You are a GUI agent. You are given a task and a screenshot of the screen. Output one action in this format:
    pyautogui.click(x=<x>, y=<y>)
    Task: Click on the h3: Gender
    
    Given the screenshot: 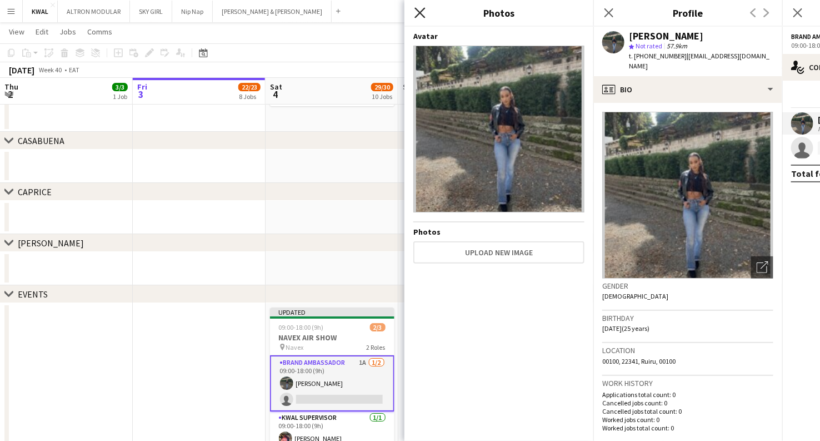 What is the action you would take?
    pyautogui.click(x=688, y=286)
    